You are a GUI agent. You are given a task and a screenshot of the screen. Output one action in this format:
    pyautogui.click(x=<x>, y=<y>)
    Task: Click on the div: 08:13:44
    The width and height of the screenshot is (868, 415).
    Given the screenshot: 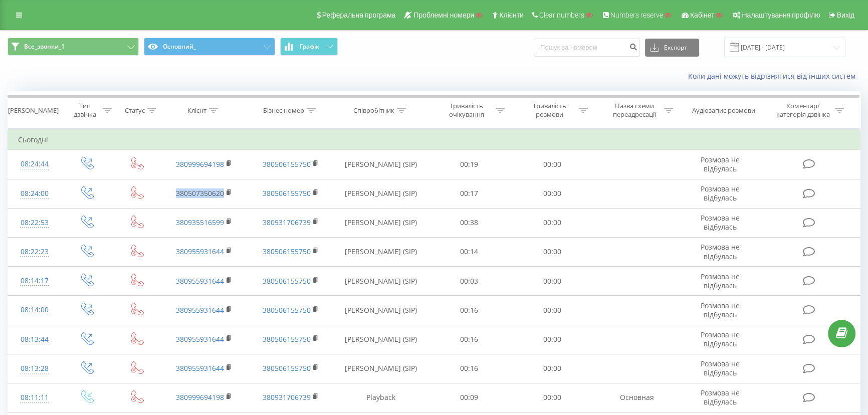 What is the action you would take?
    pyautogui.click(x=34, y=339)
    